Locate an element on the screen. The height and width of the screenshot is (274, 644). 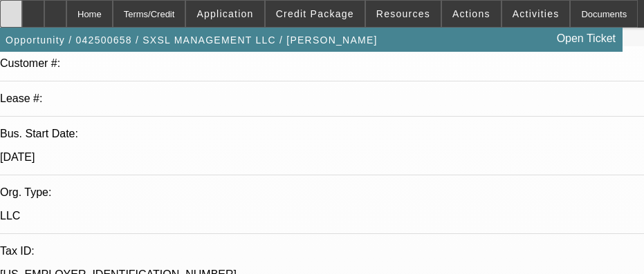
span: Application is located at coordinates (225, 14).